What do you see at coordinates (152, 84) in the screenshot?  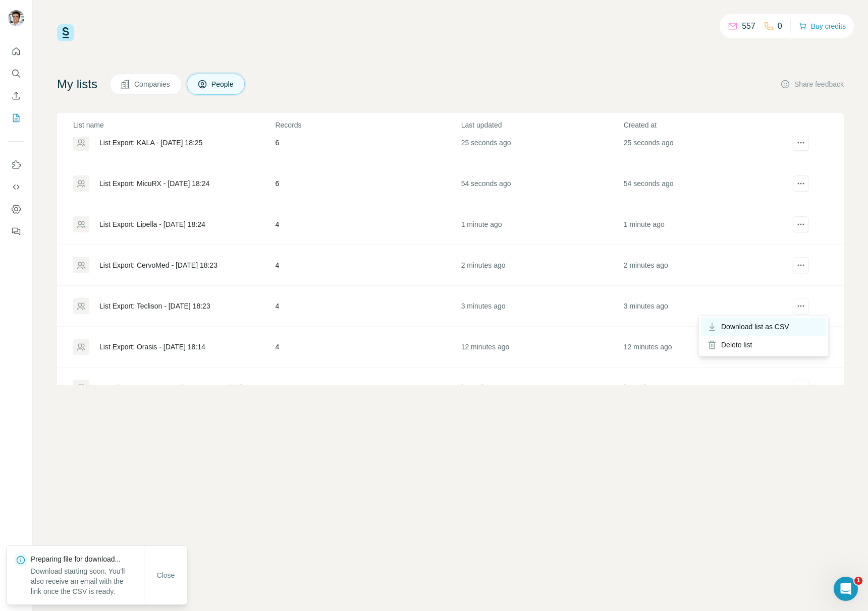 I see `span: Companies` at bounding box center [152, 84].